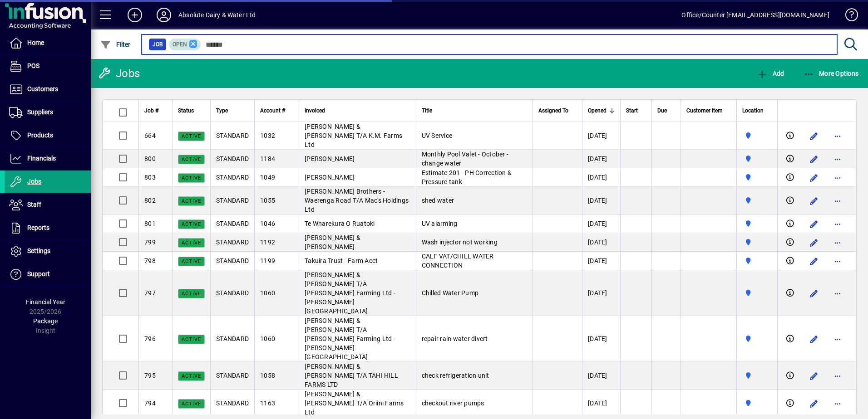 The image size is (868, 419). Describe the element at coordinates (48, 89) in the screenshot. I see `a: Customers` at that location.